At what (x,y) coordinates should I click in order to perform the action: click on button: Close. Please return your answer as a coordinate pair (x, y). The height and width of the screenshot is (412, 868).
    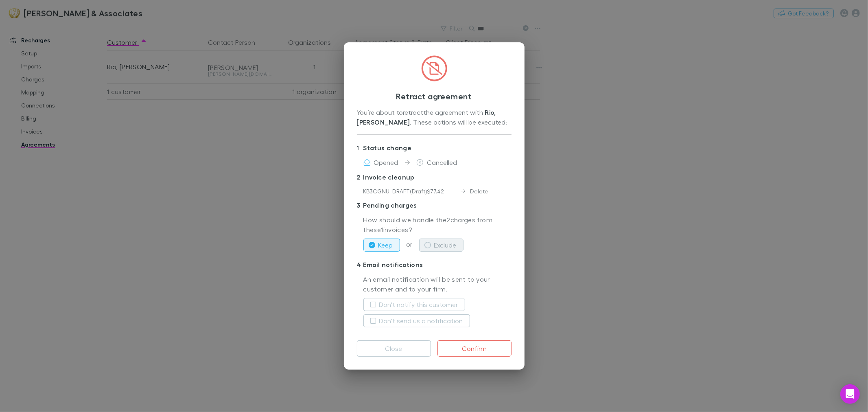
    Looking at the image, I should click on (394, 349).